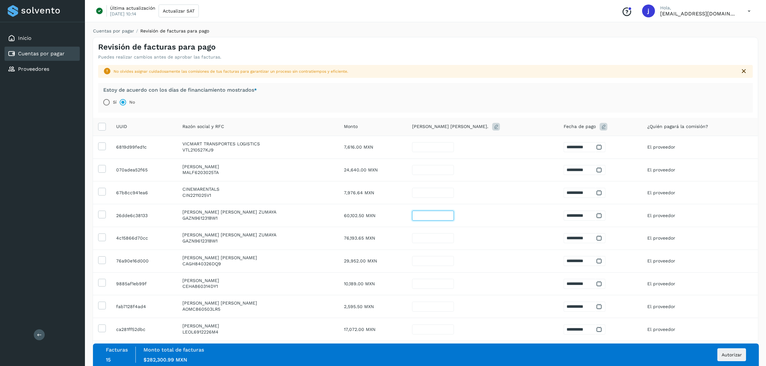  What do you see at coordinates (373, 284) in the screenshot?
I see `td: 10,189.00 MXN` at bounding box center [373, 284].